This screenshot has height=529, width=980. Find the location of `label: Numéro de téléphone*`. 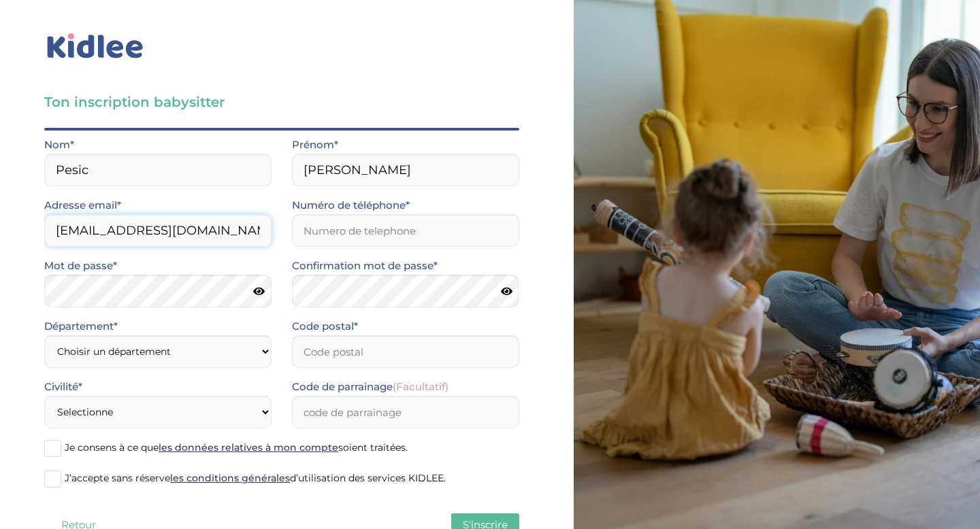

label: Numéro de téléphone* is located at coordinates (350, 205).